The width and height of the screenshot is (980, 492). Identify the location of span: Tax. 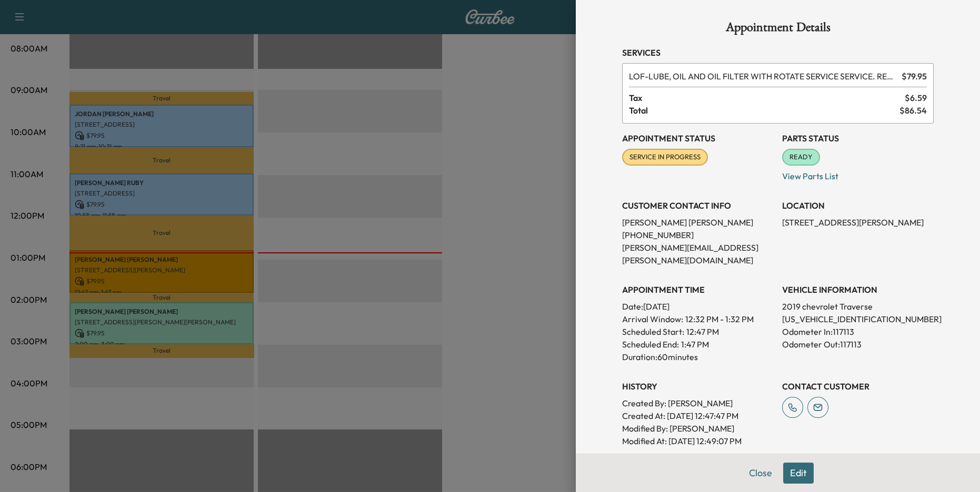
(767, 97).